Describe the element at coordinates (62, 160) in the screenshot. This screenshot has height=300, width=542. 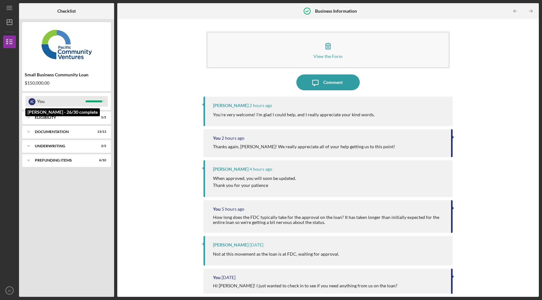
I see `div: Prefunding Items` at that location.